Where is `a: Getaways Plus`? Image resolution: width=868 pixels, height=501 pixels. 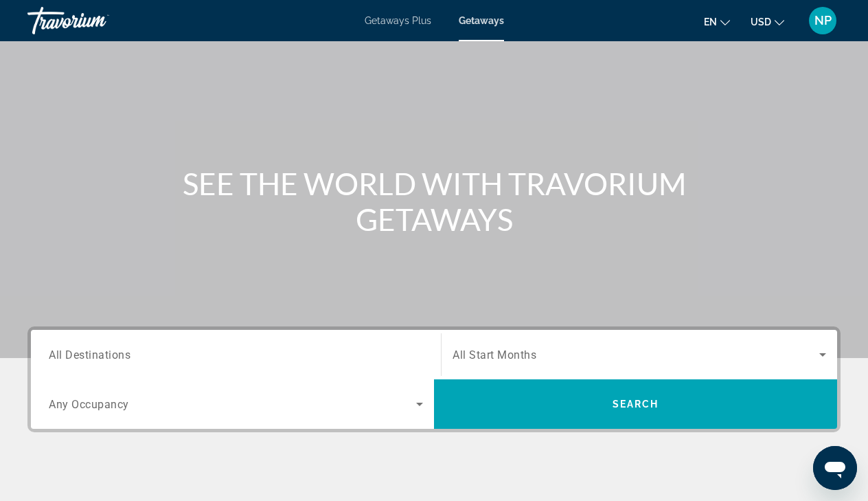
a: Getaways Plus is located at coordinates (398, 20).